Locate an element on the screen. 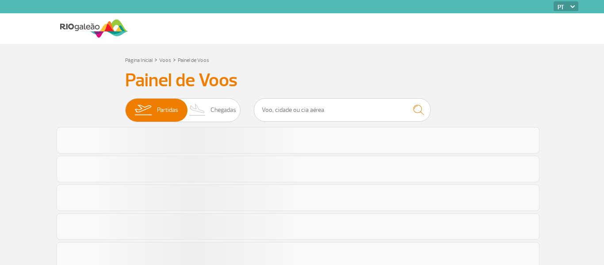 The image size is (604, 265). h3: Painel de Voos is located at coordinates (302, 81).